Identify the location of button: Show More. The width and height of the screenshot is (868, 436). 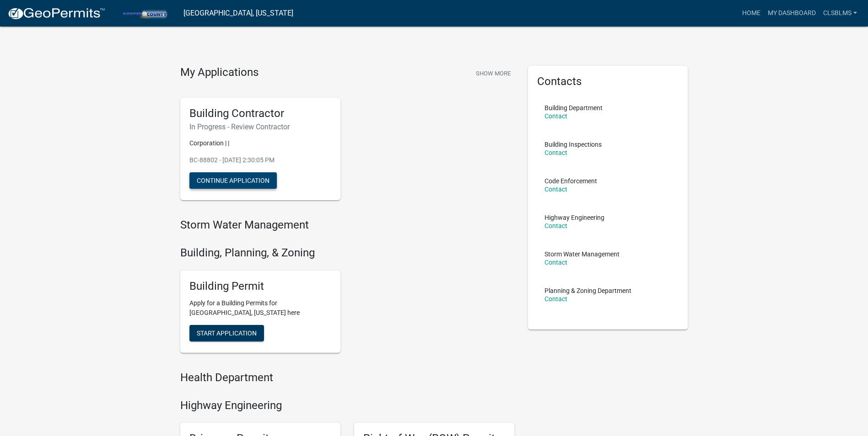
(493, 73).